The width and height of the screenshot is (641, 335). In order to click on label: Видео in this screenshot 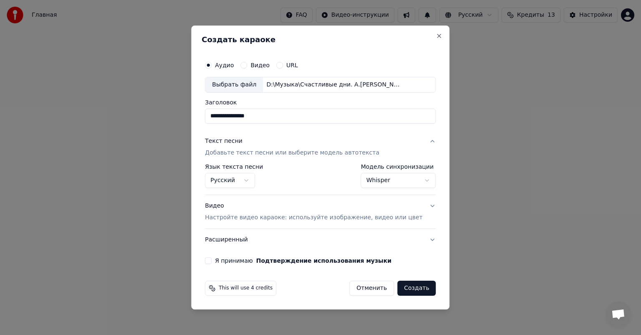, I will do `click(260, 65)`.